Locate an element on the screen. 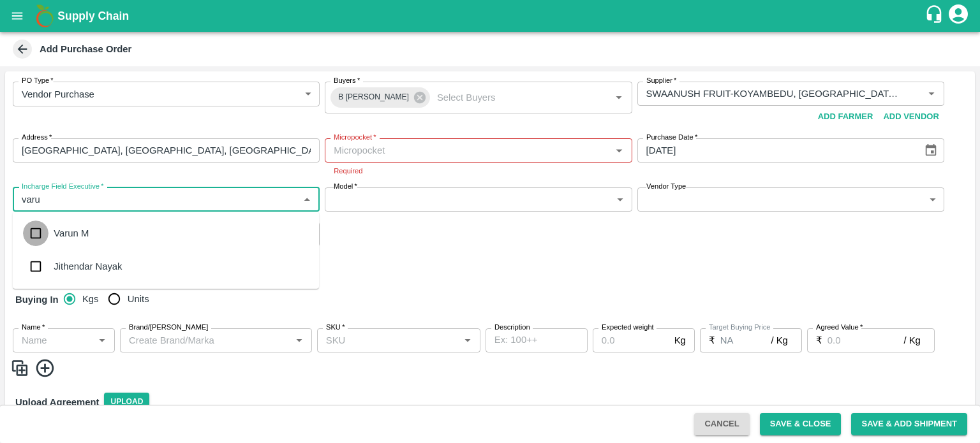 The height and width of the screenshot is (443, 980). div: Jithendar Nayak is located at coordinates (87, 267).